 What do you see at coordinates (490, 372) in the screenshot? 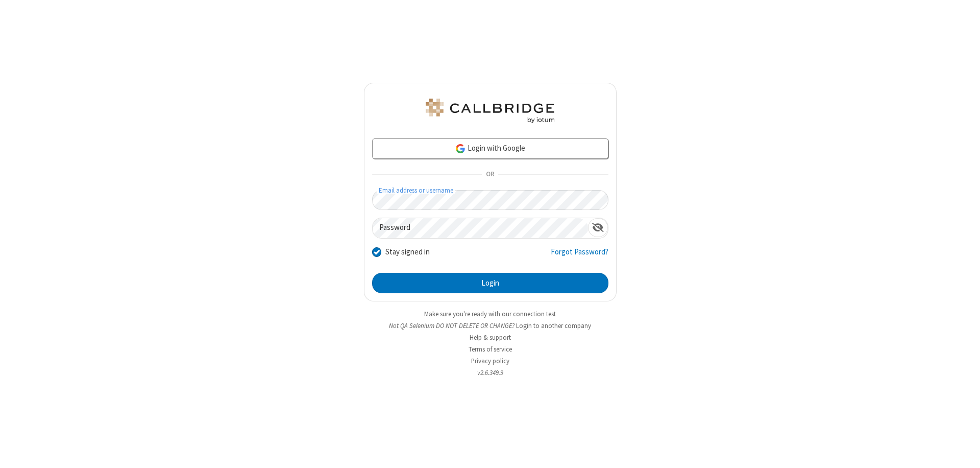
I see `li: v2.6.349.9` at bounding box center [490, 372].